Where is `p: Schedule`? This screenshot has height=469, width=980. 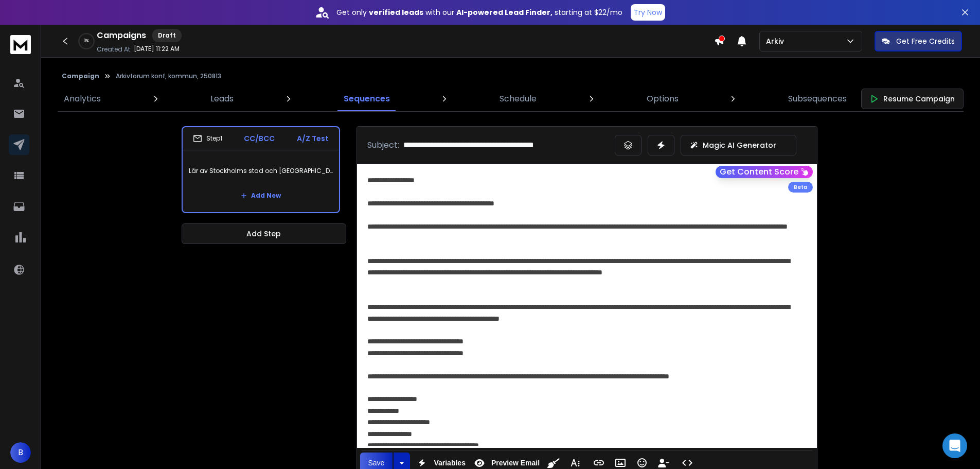 p: Schedule is located at coordinates (518, 99).